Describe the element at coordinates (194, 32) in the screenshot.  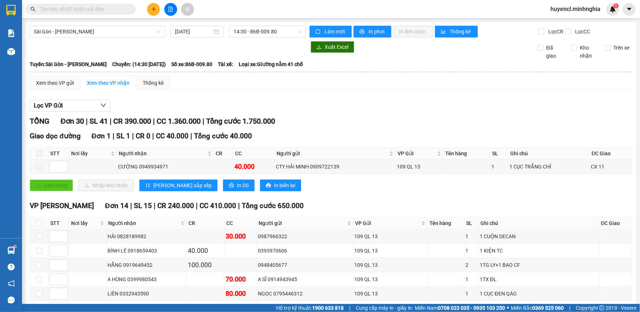
I see `input: 12/08/2025` at that location.